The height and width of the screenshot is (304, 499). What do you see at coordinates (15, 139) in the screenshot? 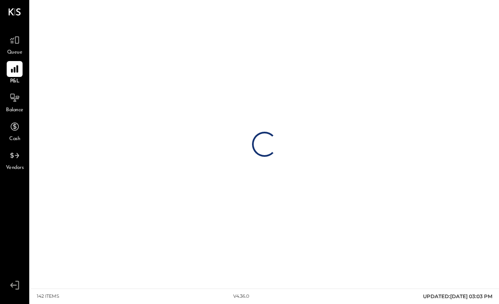
I see `span: Cash` at bounding box center [15, 139].